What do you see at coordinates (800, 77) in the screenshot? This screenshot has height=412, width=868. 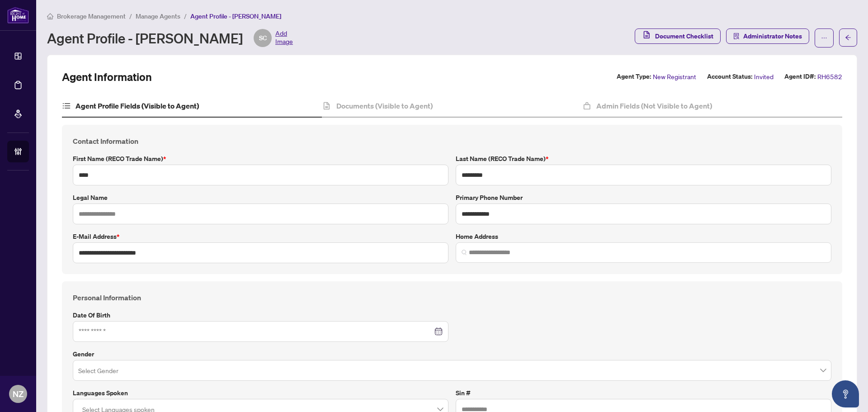 I see `label: Agent ID#:` at bounding box center [800, 77].